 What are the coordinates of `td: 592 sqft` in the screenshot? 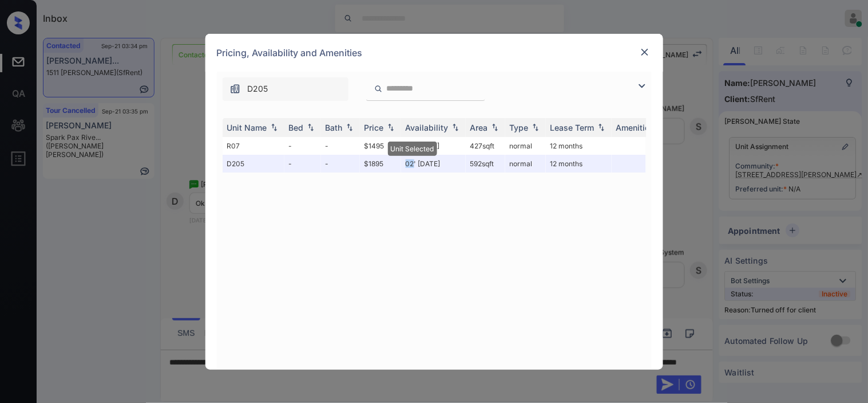 It's located at (485, 163).